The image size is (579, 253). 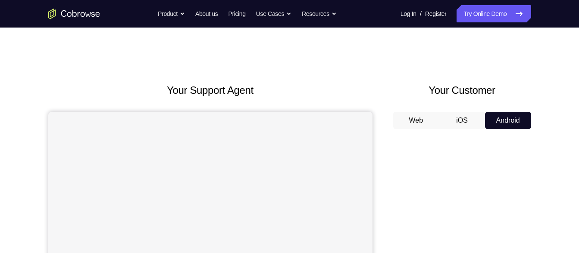 What do you see at coordinates (210, 90) in the screenshot?
I see `h2: Your Support Agent` at bounding box center [210, 90].